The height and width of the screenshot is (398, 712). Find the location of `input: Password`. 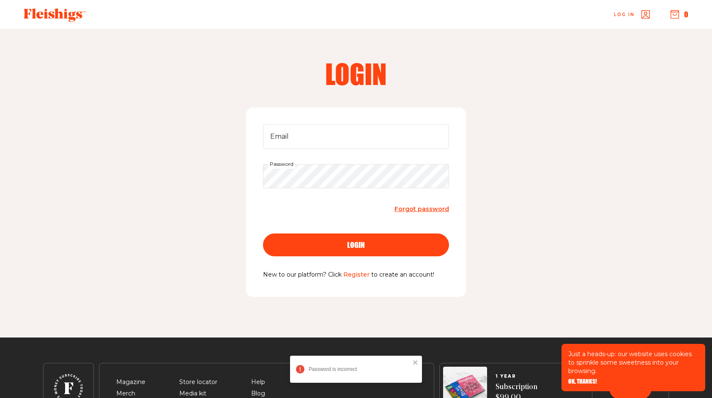

input: Password is located at coordinates (356, 176).